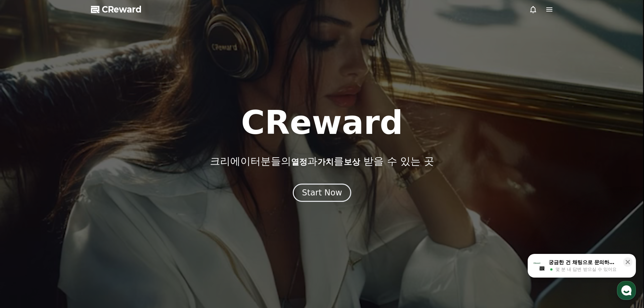  Describe the element at coordinates (352, 162) in the screenshot. I see `span: 보상` at that location.